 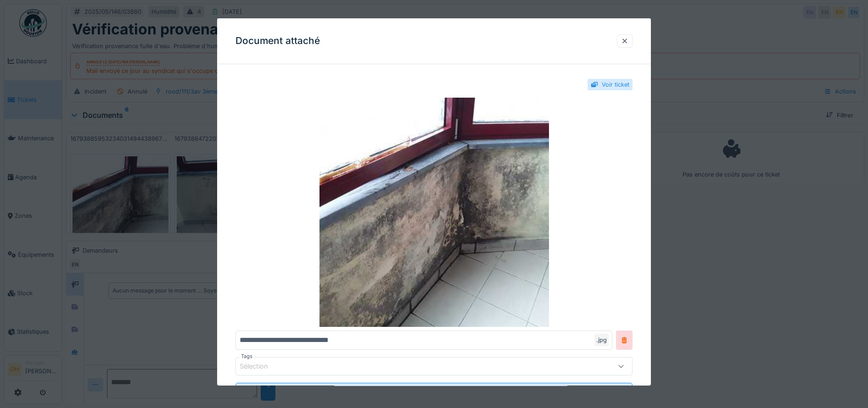 What do you see at coordinates (601, 340) in the screenshot?
I see `div: .jpg` at bounding box center [601, 340].